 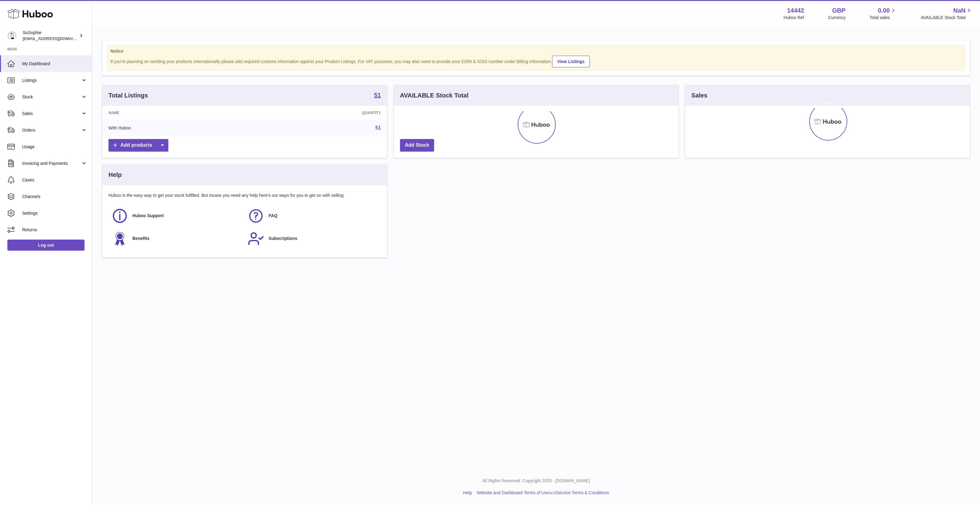 What do you see at coordinates (583, 493) in the screenshot?
I see `a: Service Terms & Conditions` at bounding box center [583, 493].